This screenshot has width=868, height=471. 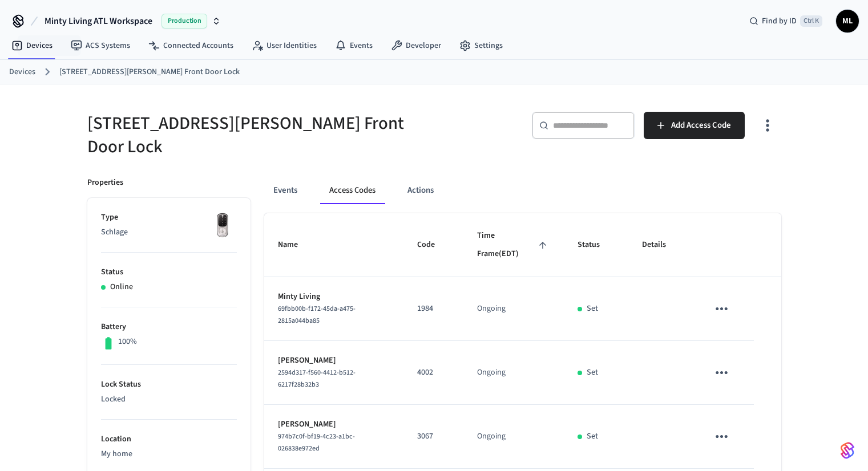 What do you see at coordinates (662, 245) in the screenshot?
I see `span: Details` at bounding box center [662, 245].